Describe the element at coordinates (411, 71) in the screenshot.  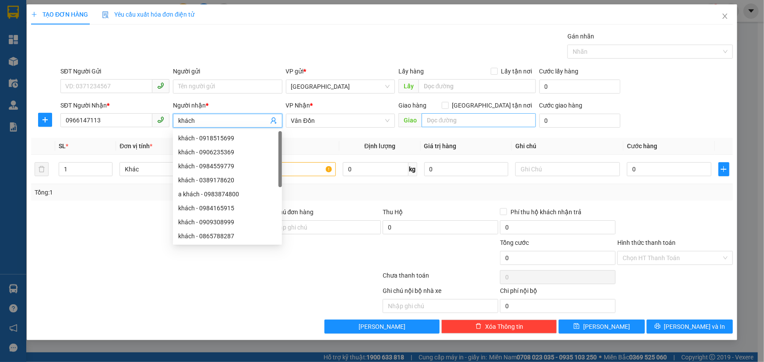
I see `span: Lấy hàng` at that location.